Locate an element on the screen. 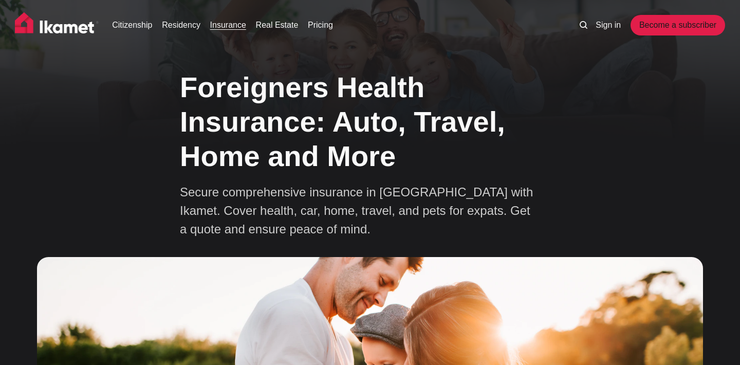 The width and height of the screenshot is (740, 365). a: Real Estate is located at coordinates (277, 25).